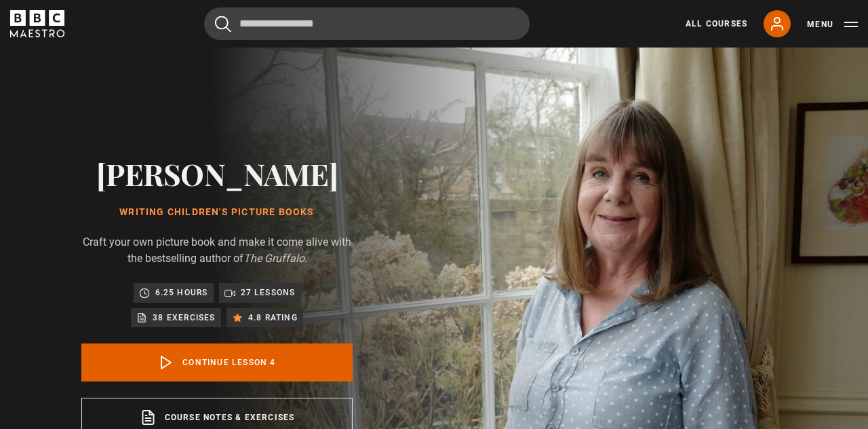 Image resolution: width=868 pixels, height=429 pixels. I want to click on p: 6.25 hours, so click(182, 293).